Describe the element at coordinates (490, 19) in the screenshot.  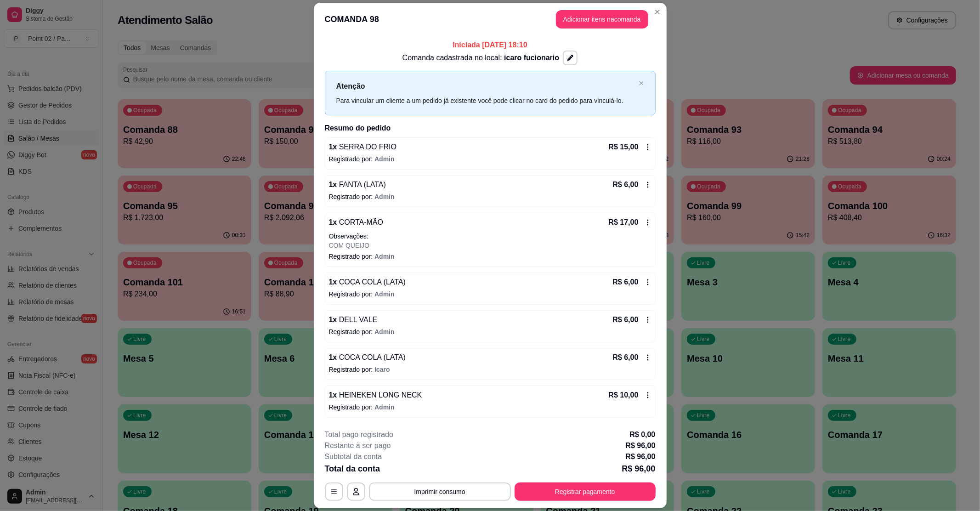
I see `header: COMANDA 98` at that location.